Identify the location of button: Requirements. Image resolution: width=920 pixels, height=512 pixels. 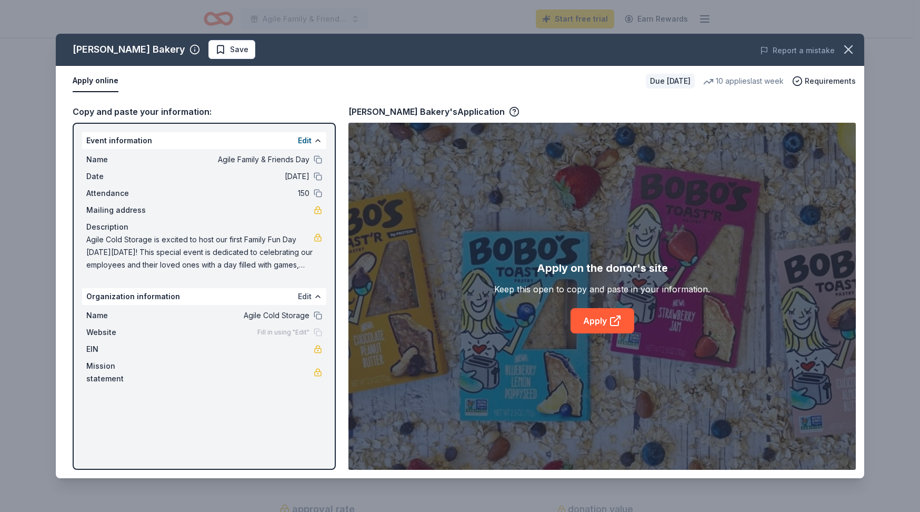
(824, 81).